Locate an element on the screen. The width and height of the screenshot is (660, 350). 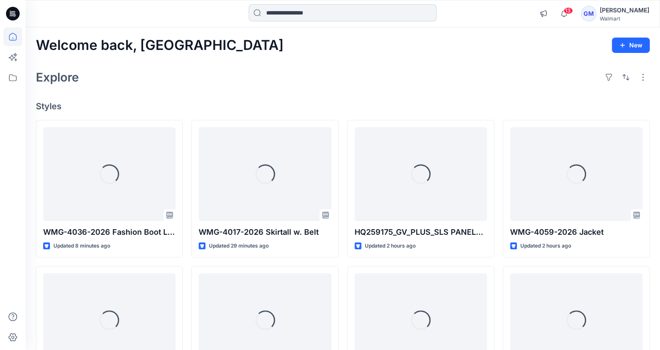
p: WMG-4017-2026 Skirtall w. Belt is located at coordinates (265, 232).